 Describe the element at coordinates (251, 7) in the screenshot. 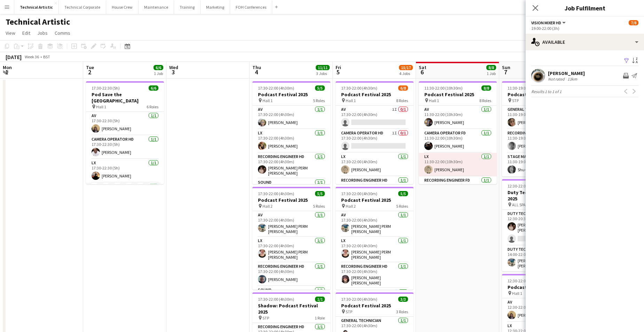

I see `button: FOH Conferences` at that location.